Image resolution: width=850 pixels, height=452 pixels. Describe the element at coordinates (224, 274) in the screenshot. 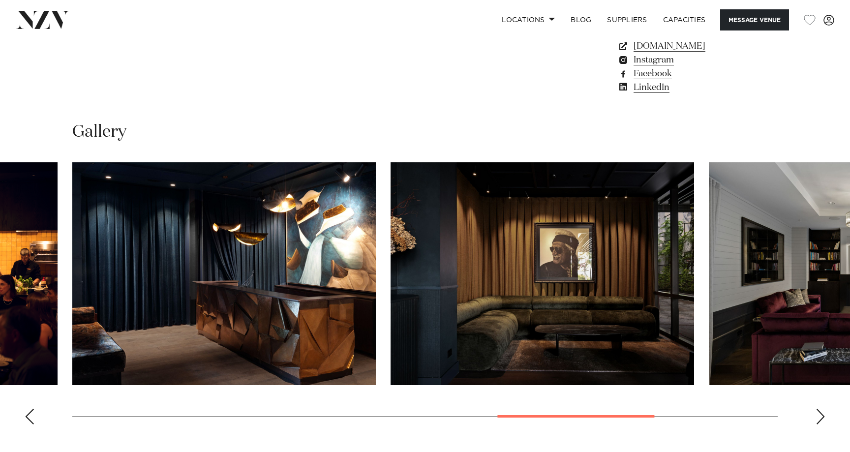

I see `swiper-slide: 7 / 10` at that location.